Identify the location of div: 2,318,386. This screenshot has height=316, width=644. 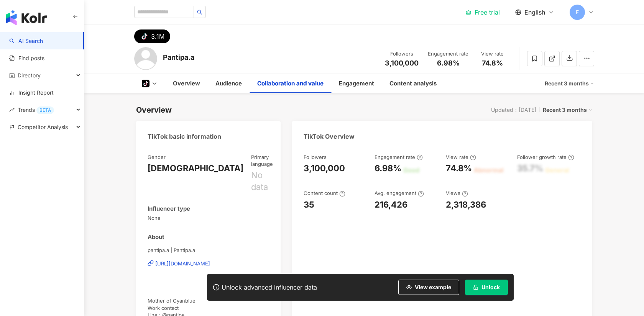
(466, 205).